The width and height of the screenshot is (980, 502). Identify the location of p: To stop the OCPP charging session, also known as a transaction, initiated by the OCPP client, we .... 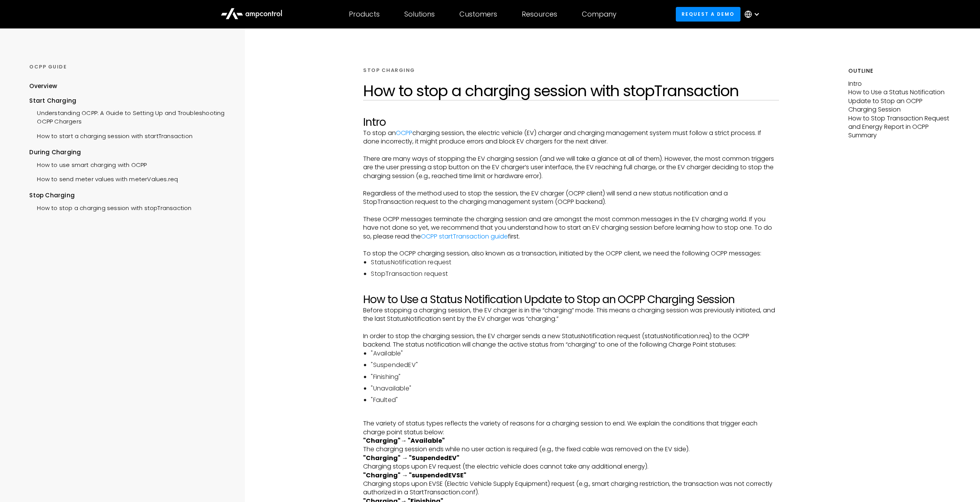
(571, 253).